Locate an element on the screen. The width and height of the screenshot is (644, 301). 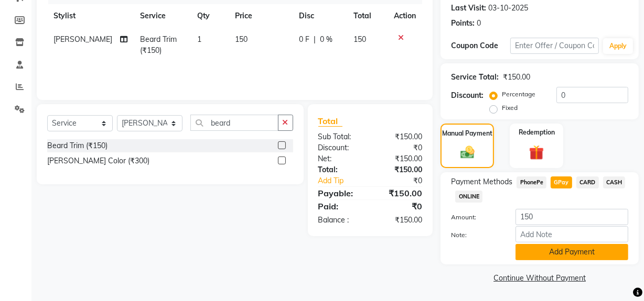
a: Continue Without Payment is located at coordinates (540, 278).